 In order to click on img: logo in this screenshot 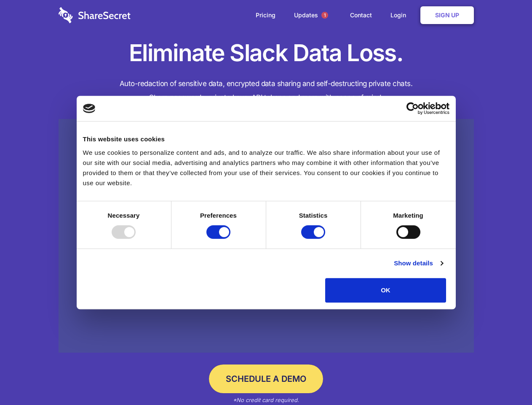, I will do `click(89, 108)`.